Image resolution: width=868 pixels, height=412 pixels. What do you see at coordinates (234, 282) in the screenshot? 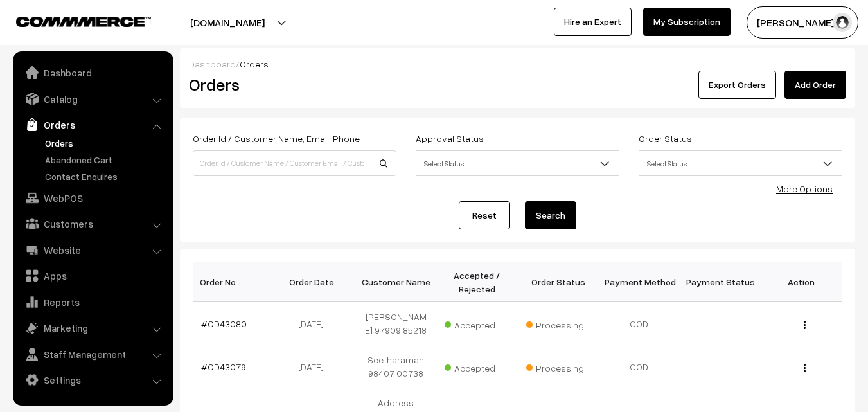
I see `th: Order No` at bounding box center [234, 282].